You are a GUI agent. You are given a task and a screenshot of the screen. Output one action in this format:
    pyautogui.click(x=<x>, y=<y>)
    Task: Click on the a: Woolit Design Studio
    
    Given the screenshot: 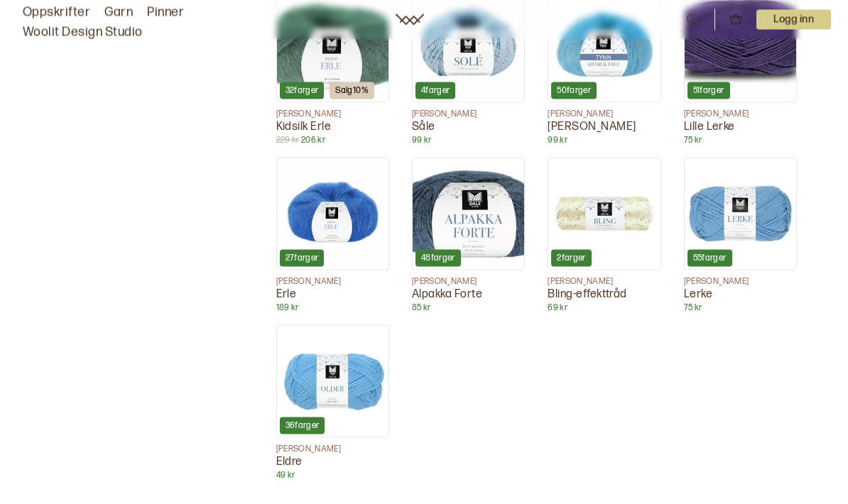 What is the action you would take?
    pyautogui.click(x=82, y=33)
    